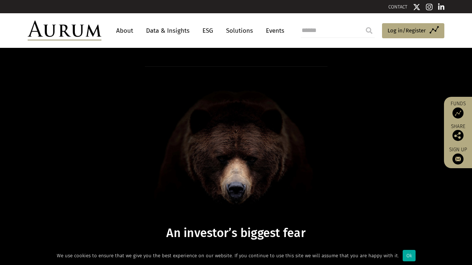 Image resolution: width=472 pixels, height=265 pixels. Describe the element at coordinates (236, 233) in the screenshot. I see `h1: An investor’s biggest fear` at that location.